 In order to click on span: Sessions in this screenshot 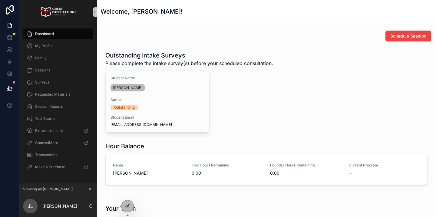, I will do `click(43, 70)`.